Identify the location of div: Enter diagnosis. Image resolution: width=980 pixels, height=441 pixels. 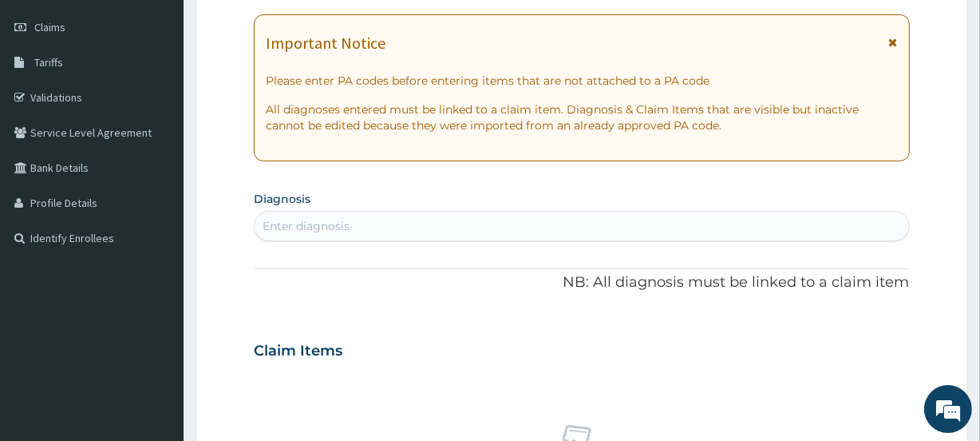
(306, 226).